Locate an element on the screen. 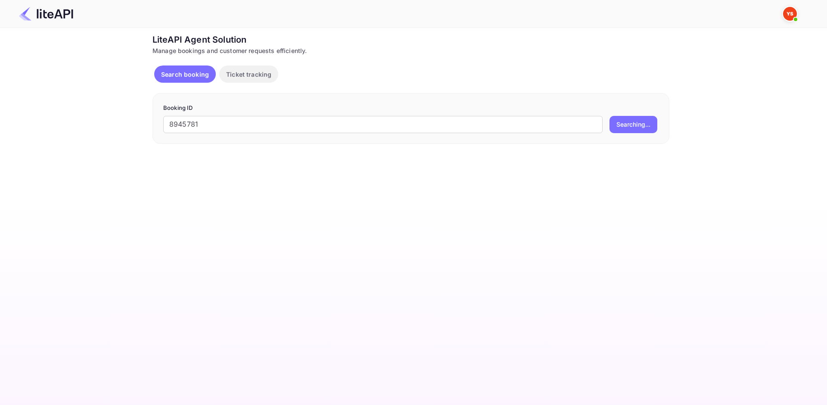 This screenshot has width=827, height=405. button: Searching... is located at coordinates (633, 124).